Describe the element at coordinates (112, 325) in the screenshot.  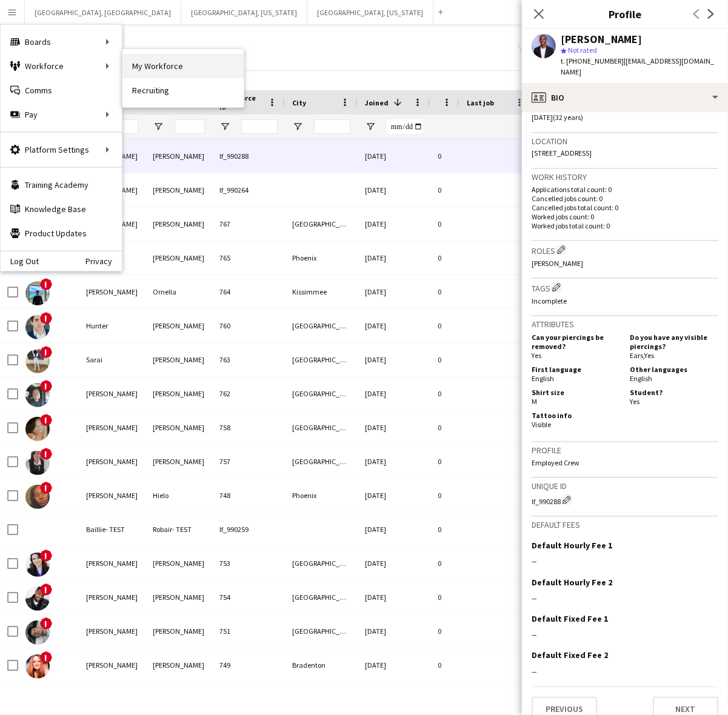
I see `div: Hunter` at that location.